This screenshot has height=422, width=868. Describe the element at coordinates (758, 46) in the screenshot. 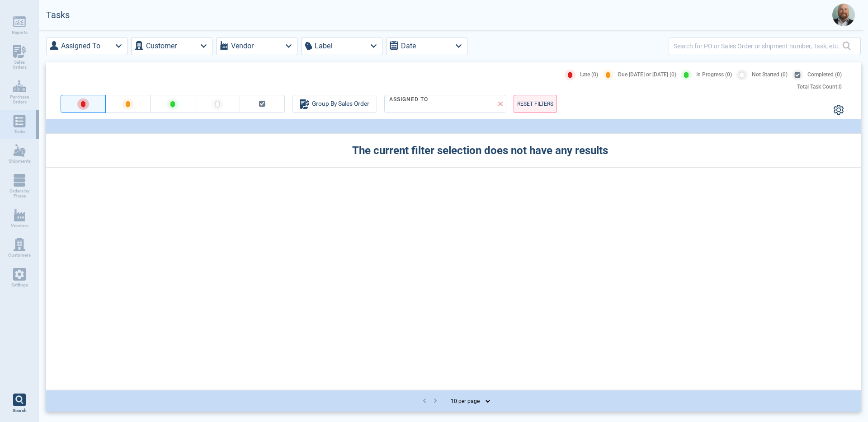

I see `input: Search for PO or Sales Order or shipment number, Task, etc.` at that location.